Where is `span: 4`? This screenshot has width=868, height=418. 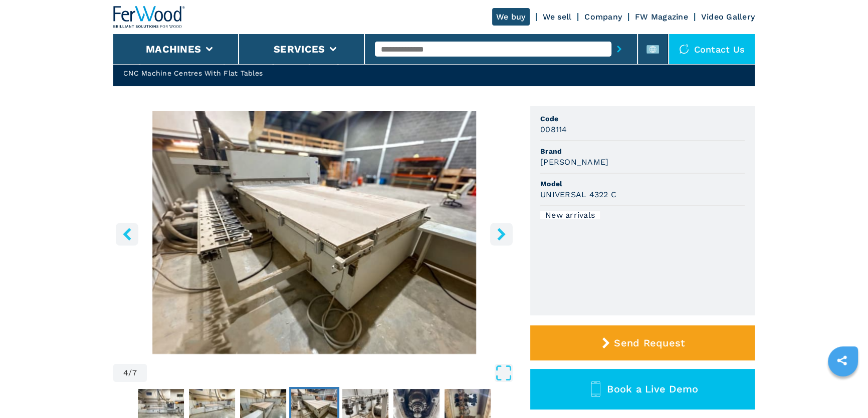 span: 4 is located at coordinates (126, 373).